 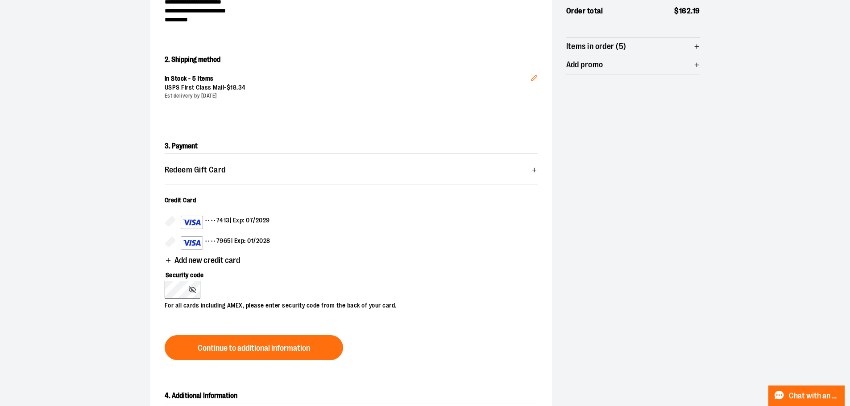 I want to click on h2: 2. Shipping method, so click(x=351, y=60).